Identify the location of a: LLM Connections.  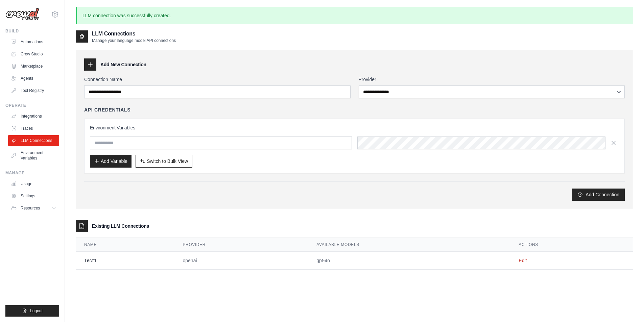
(33, 140).